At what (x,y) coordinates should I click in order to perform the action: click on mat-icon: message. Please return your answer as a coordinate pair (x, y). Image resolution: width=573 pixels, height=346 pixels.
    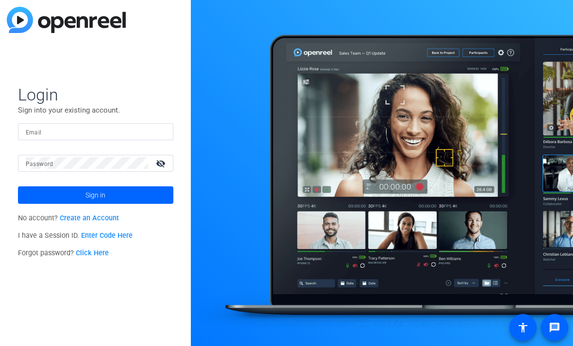
    Looking at the image, I should click on (555, 328).